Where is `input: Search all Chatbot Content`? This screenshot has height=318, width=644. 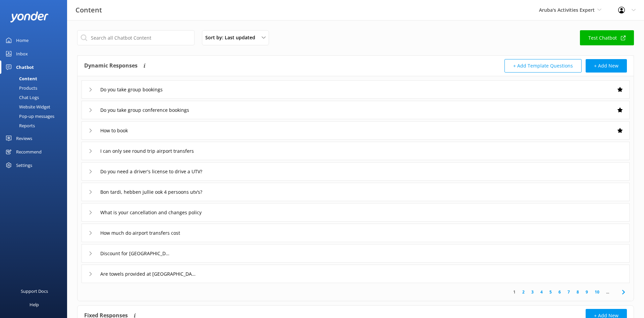
input: Search all Chatbot Content is located at coordinates (136, 38).